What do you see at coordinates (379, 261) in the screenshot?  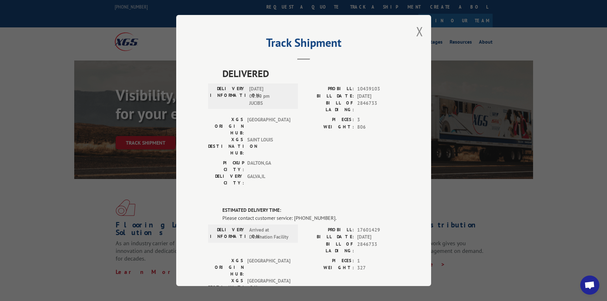 I see `span: 1` at bounding box center [379, 261].